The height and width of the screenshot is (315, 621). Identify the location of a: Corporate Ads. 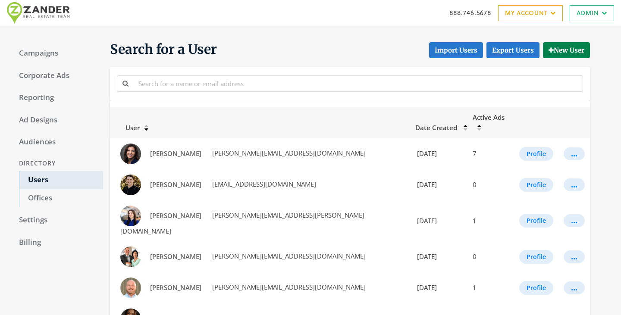
(56, 76).